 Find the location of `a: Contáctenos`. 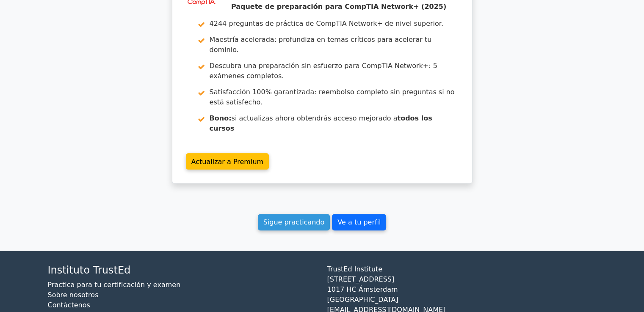

a: Contáctenos is located at coordinates (69, 305).